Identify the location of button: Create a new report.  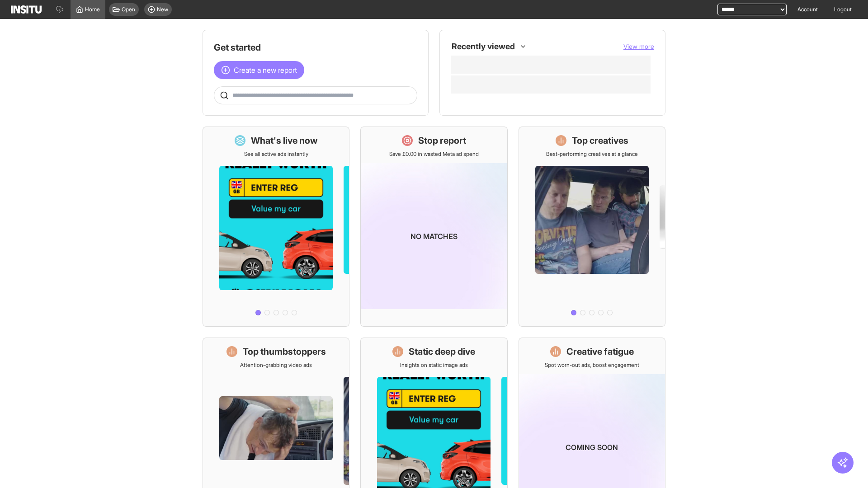
(260, 70).